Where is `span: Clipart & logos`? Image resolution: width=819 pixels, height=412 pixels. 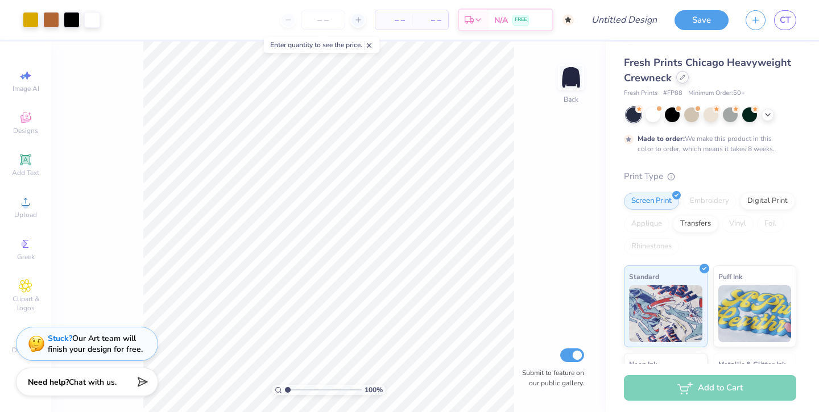 span: Clipart & logos is located at coordinates (26, 304).